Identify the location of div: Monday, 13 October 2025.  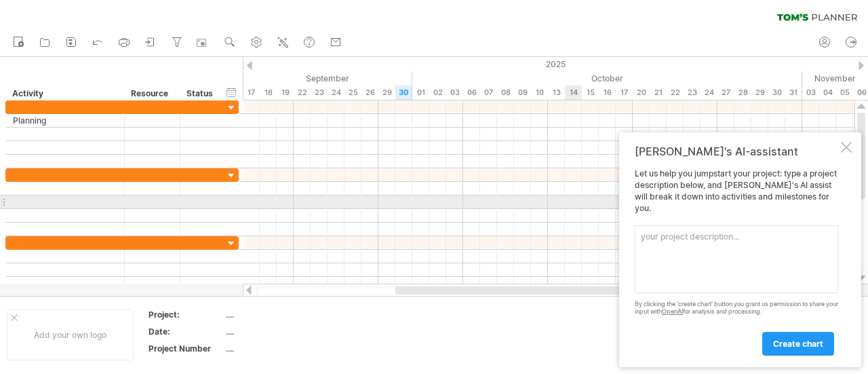
(556, 92).